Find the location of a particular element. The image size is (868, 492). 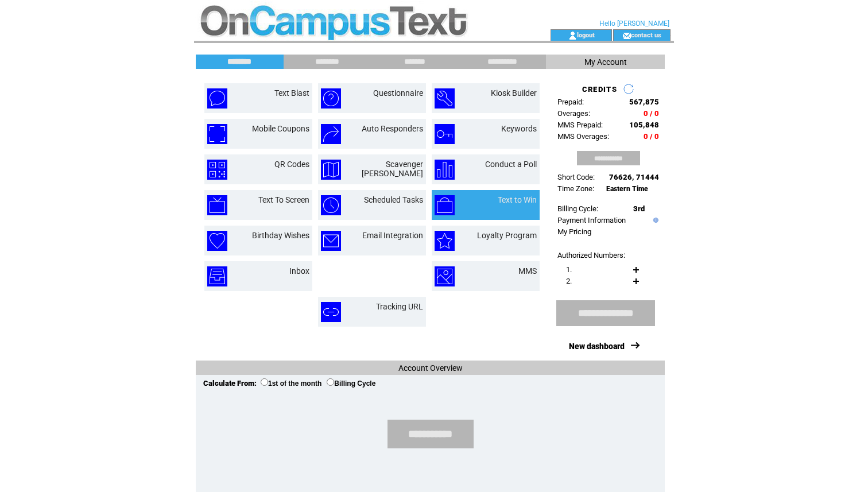

span: Prepaid: is located at coordinates (571, 101).